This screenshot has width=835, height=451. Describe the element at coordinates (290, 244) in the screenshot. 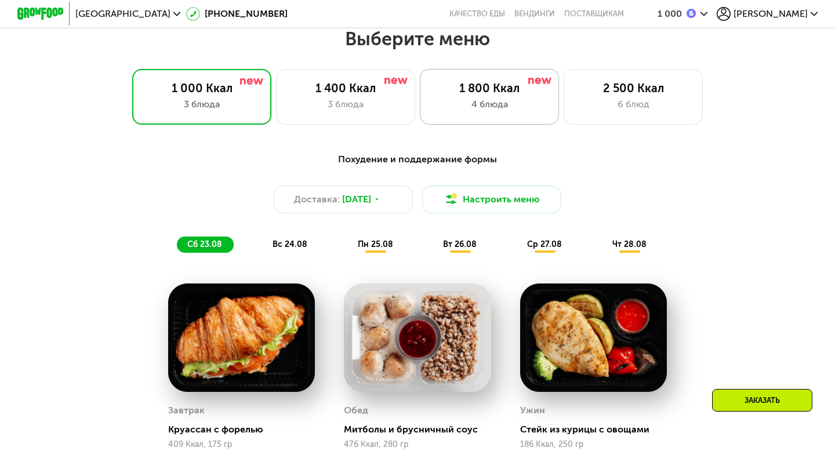

I see `span: вс 24.08` at that location.